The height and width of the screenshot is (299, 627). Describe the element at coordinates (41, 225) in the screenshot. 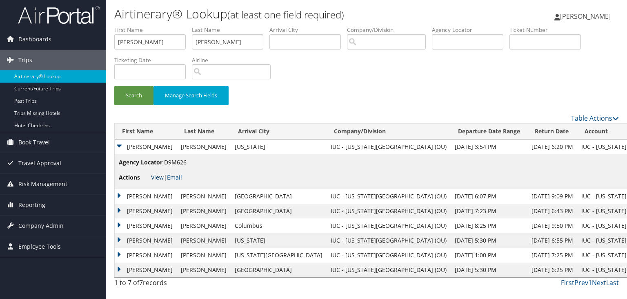

I see `span: Company Admin` at that location.